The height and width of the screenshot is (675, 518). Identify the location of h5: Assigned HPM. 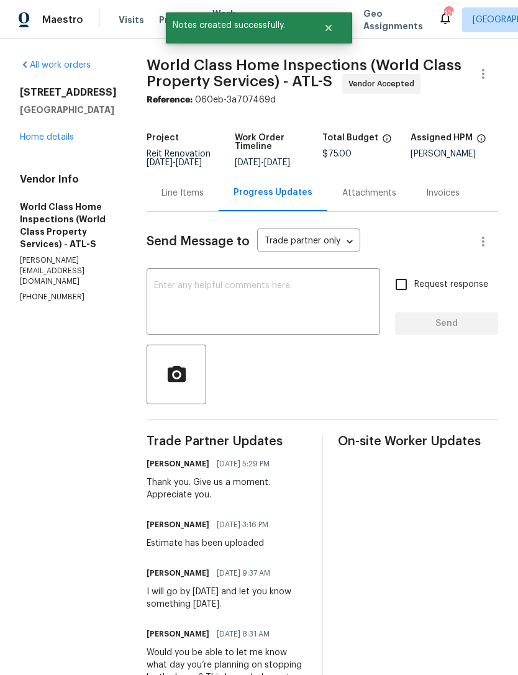
(442, 138).